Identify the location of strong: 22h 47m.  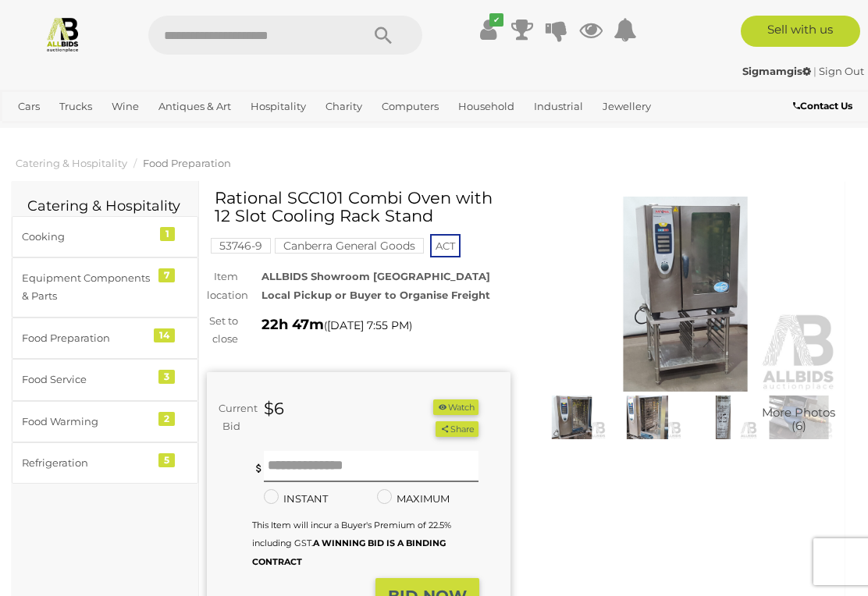
(293, 325).